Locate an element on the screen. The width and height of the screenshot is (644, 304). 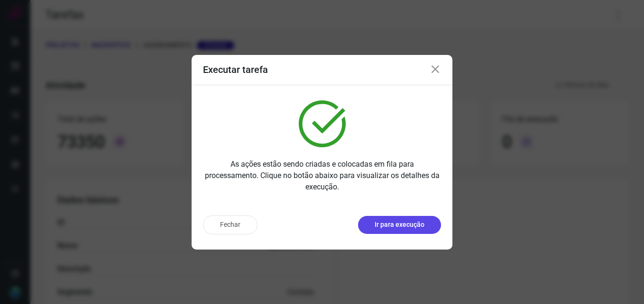
h3: Executar tarefa is located at coordinates (235, 69).